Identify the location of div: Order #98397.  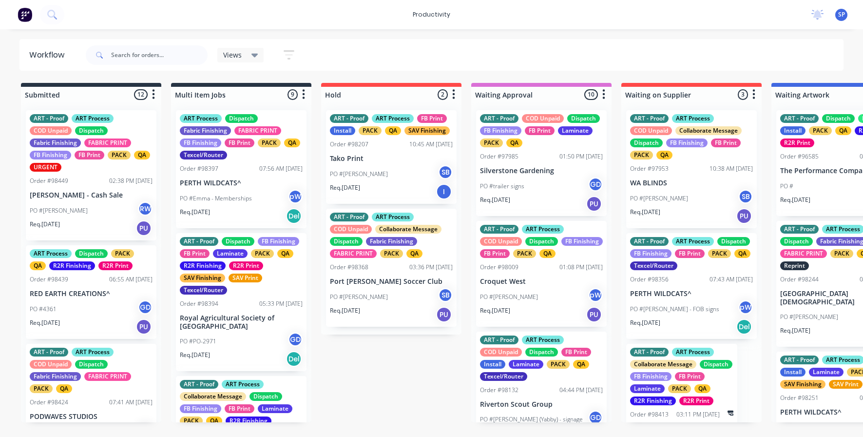
(199, 169).